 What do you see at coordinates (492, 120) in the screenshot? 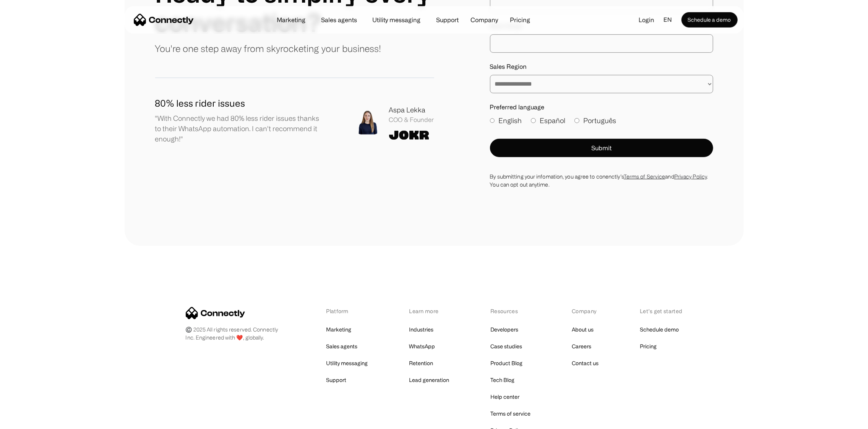
I see `input: English` at bounding box center [492, 120].